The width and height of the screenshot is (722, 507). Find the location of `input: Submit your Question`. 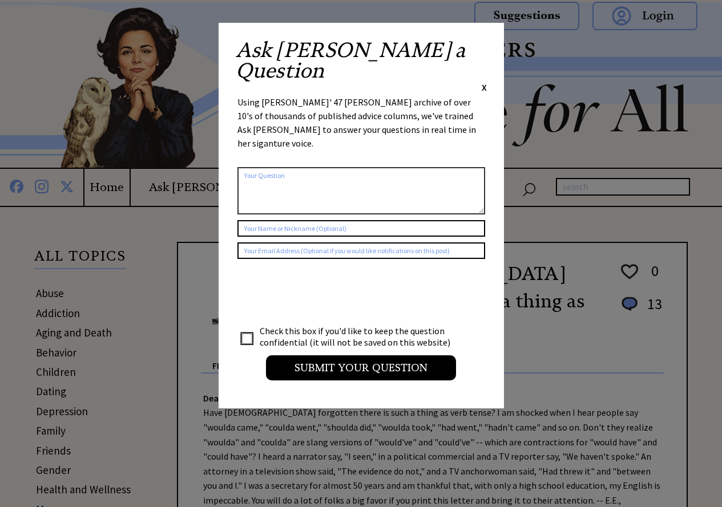

input: Submit your Question is located at coordinates (361, 368).